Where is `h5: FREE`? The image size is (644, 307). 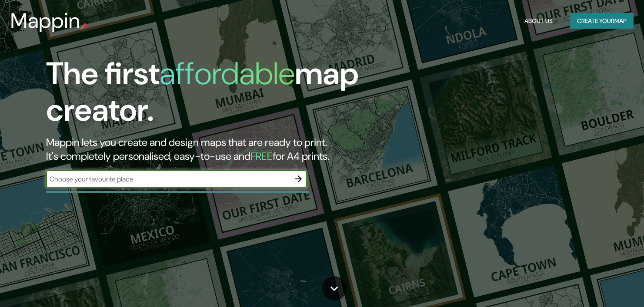
h5: FREE is located at coordinates (261, 156).